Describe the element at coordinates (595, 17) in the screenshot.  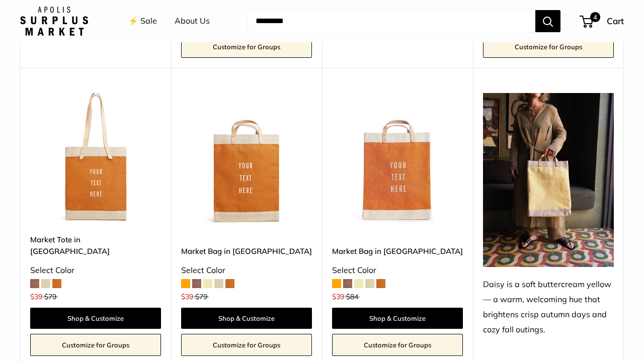
I see `span: 4` at that location.